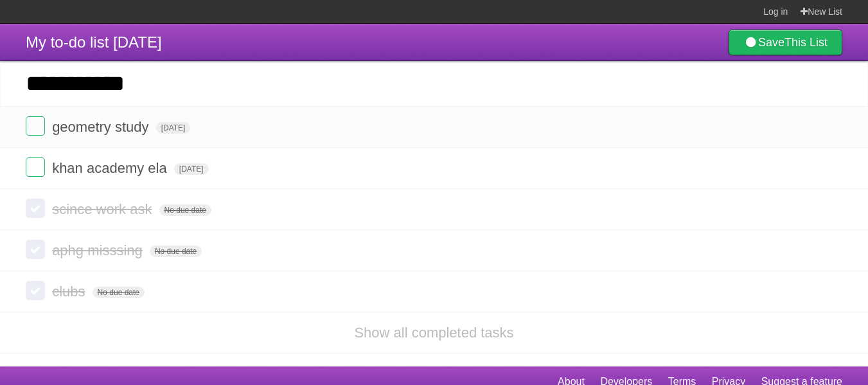 The height and width of the screenshot is (385, 868). What do you see at coordinates (785, 42) in the screenshot?
I see `a: SaveThis List` at bounding box center [785, 42].